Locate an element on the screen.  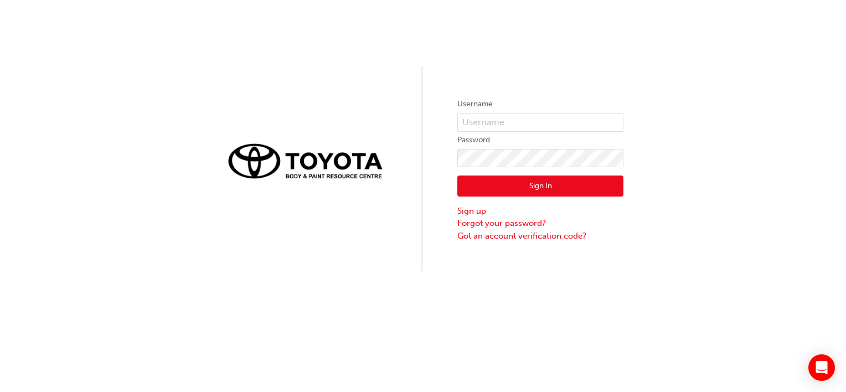
div: Open Intercom Messenger is located at coordinates (821, 368).